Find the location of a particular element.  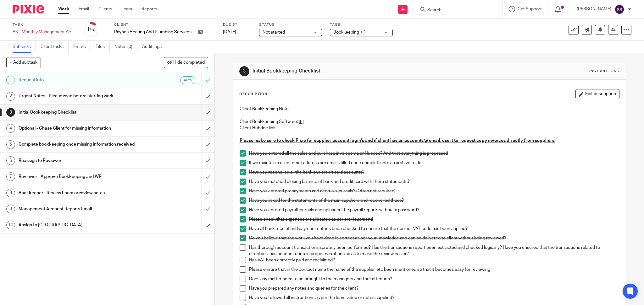

div: Instructions is located at coordinates (604, 71).